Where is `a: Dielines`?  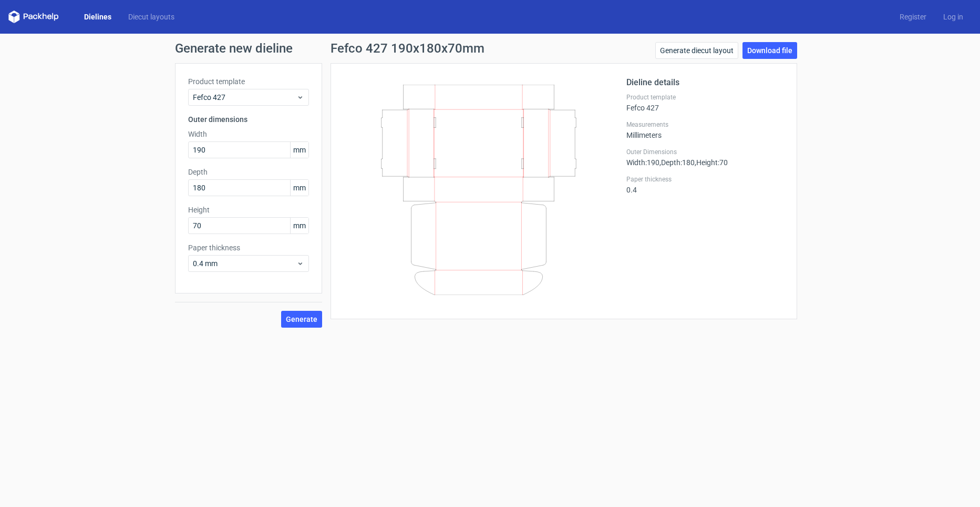 a: Dielines is located at coordinates (98, 17).